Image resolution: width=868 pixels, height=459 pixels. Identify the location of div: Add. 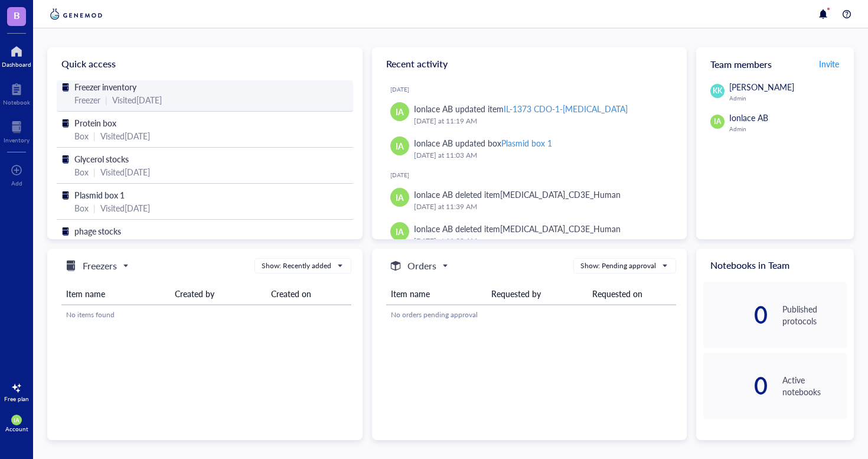
(17, 183).